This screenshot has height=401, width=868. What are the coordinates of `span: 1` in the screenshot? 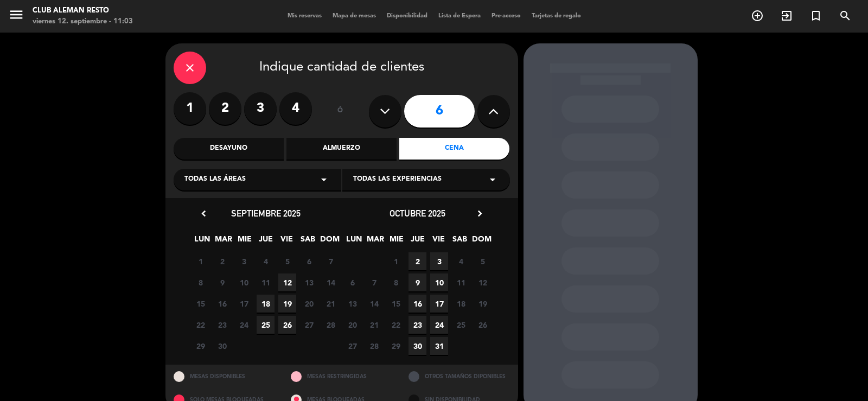 It's located at (395, 261).